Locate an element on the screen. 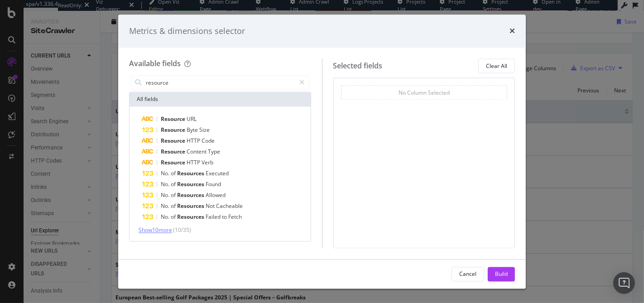 The image size is (644, 303). span: Failed is located at coordinates (214, 217).